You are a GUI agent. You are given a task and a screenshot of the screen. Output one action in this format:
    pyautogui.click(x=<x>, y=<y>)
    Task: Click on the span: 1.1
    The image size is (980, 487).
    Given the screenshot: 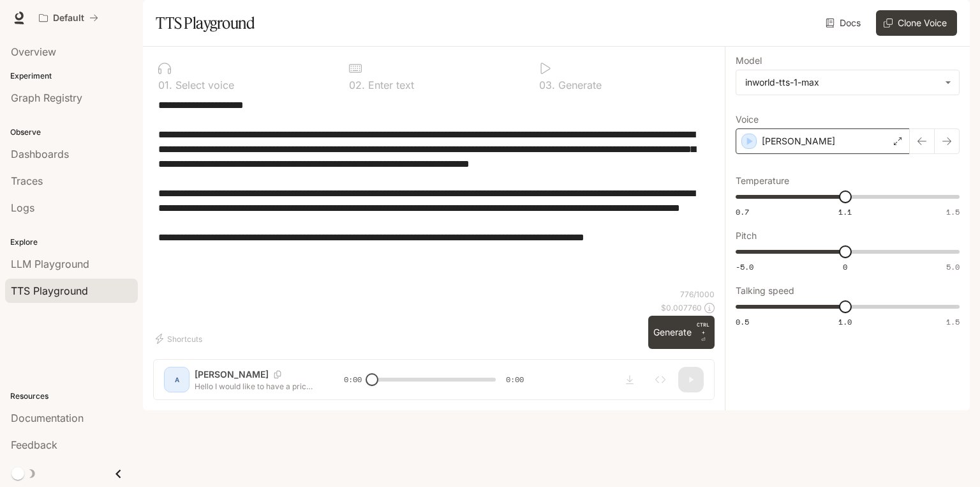 What is the action you would take?
    pyautogui.click(x=845, y=211)
    